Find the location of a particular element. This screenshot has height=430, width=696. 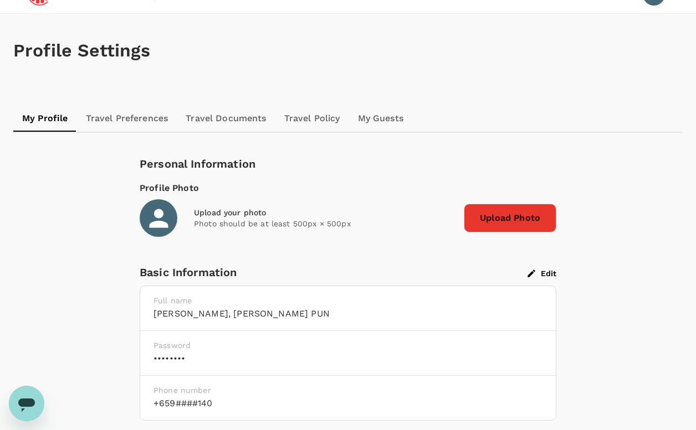

h6: +659####140 is located at coordinates (348, 404).